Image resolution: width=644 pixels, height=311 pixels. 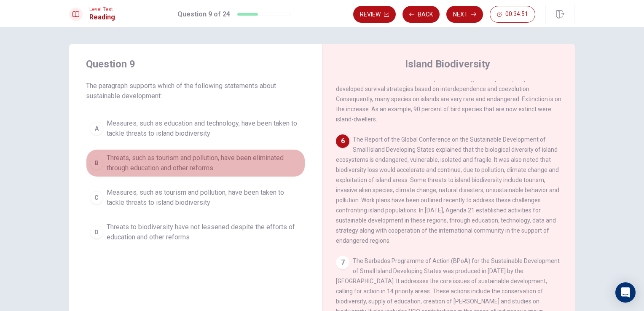 I want to click on span: 00:34:51, so click(x=517, y=14).